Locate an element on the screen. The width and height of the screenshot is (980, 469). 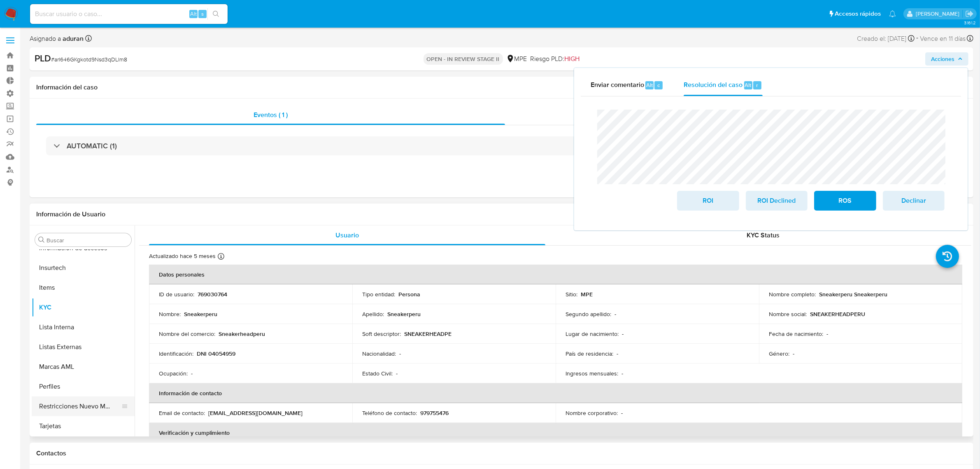
p: Segundo apellido : is located at coordinates (588, 314).